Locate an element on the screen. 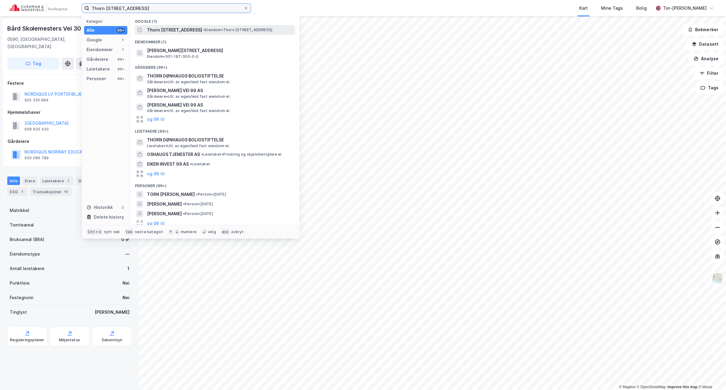 The width and height of the screenshot is (726, 390). div: Google is located at coordinates (94, 40).